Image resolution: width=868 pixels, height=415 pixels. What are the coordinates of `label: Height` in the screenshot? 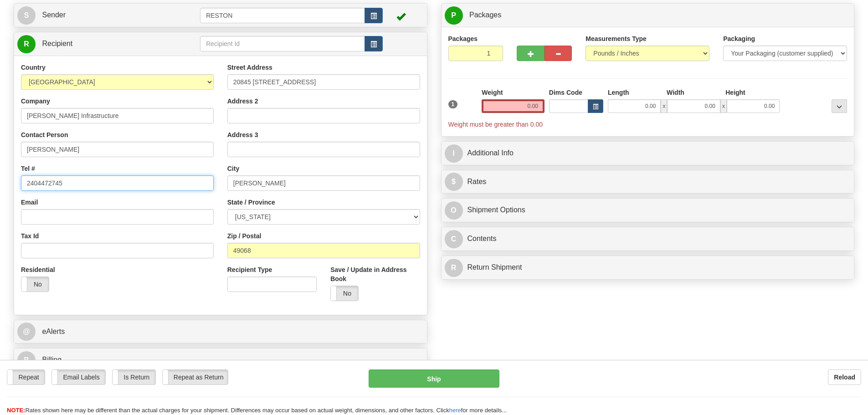 It's located at (735, 93).